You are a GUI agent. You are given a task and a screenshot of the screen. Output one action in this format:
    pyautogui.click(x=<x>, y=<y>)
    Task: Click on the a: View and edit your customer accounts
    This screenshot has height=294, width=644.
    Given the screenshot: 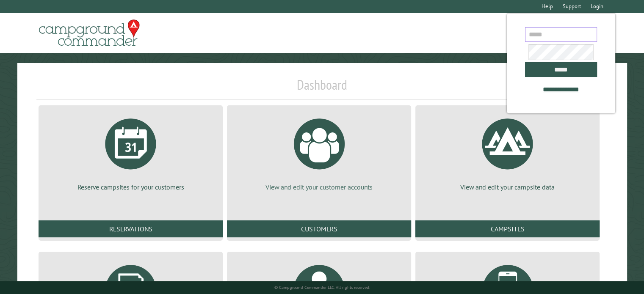 What is the action you would take?
    pyautogui.click(x=319, y=152)
    